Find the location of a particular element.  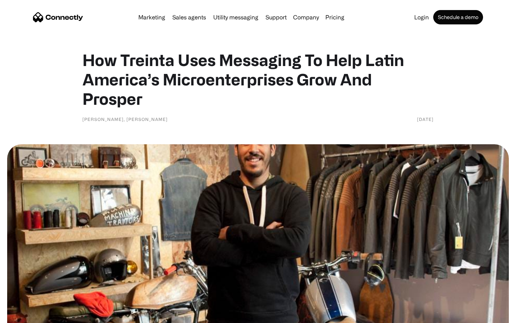

a: Sales agents is located at coordinates (189, 17).